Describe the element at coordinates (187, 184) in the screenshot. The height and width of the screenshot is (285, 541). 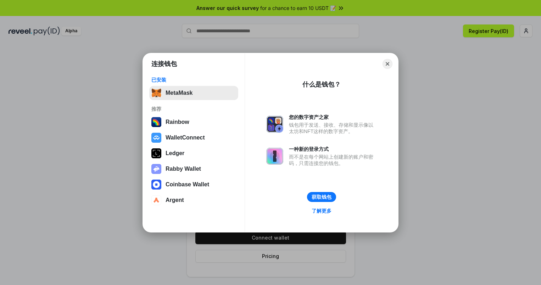
I see `div: Coinbase Wallet` at that location.